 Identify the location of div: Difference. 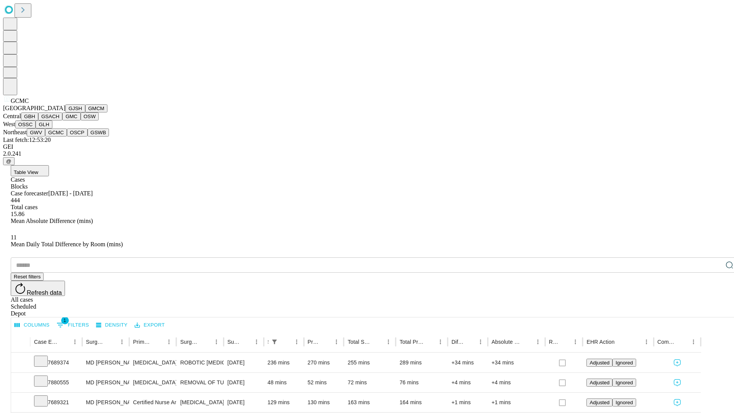
(458, 342).